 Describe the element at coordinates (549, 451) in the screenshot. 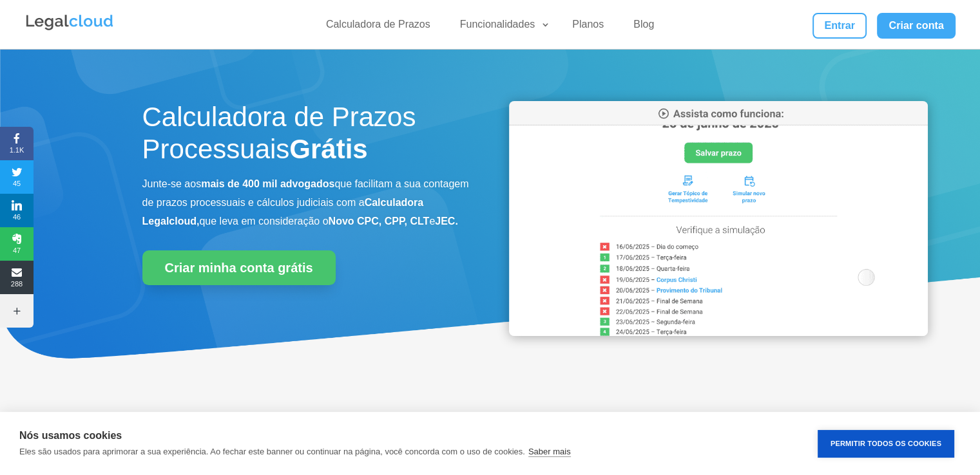

I see `a: Saber mais` at that location.